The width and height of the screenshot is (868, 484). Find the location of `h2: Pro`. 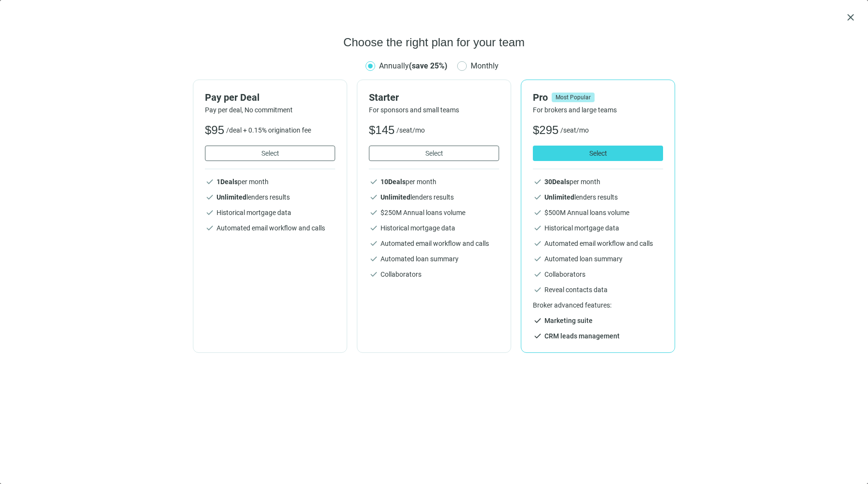

h2: Pro is located at coordinates (540, 98).